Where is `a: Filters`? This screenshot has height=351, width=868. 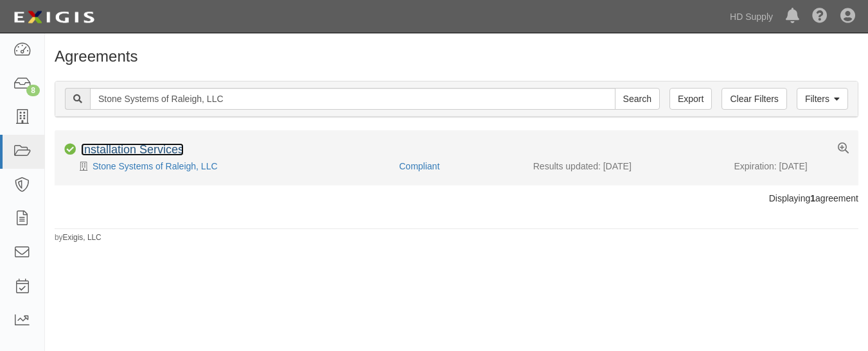 a: Filters is located at coordinates (822, 99).